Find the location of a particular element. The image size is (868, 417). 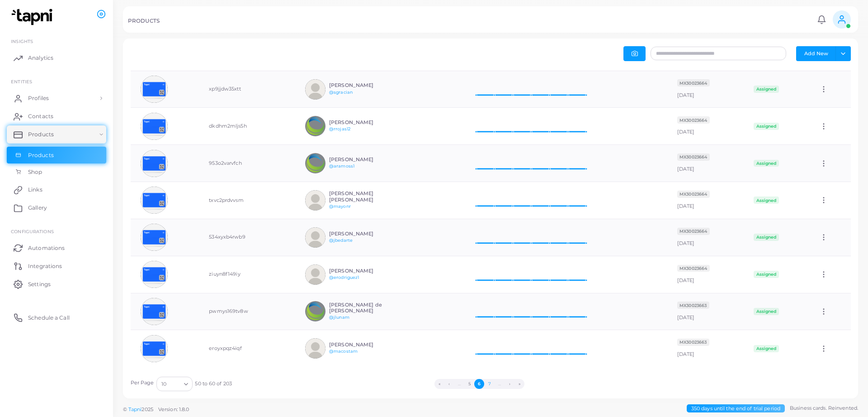

span: Profiles is located at coordinates (38, 98).